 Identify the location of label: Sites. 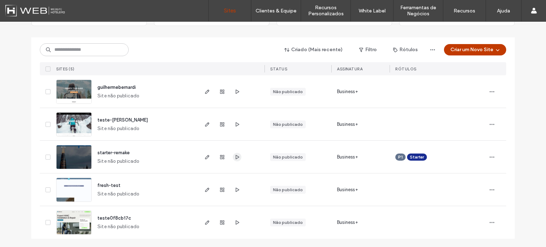
(230, 11).